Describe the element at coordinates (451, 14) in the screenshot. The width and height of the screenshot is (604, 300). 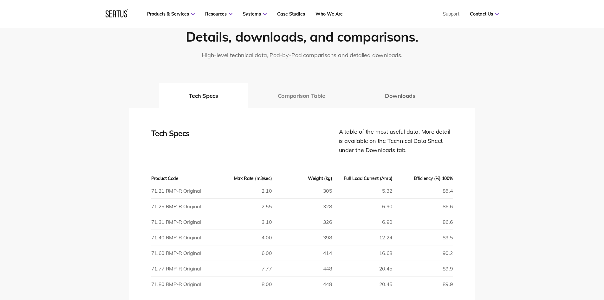
I see `a: Support` at that location.